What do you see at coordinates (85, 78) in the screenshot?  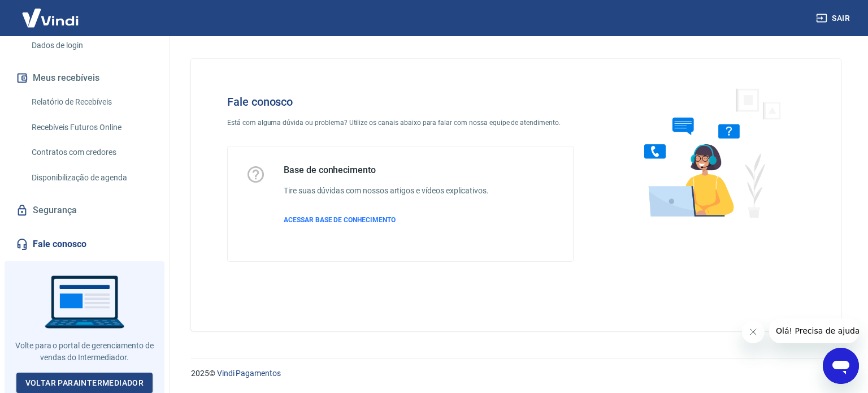 I see `button: Meus recebíveis` at bounding box center [85, 78].